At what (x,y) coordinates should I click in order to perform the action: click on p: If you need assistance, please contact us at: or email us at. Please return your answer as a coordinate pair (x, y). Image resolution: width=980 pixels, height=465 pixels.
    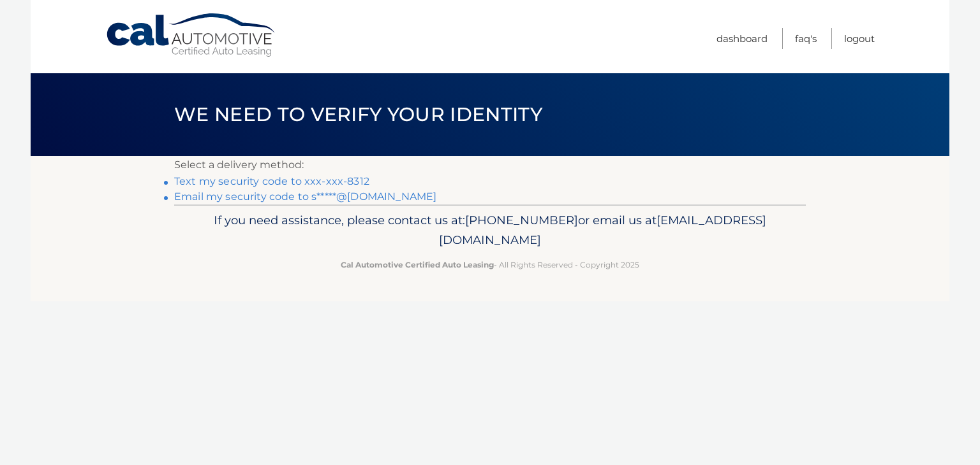
    Looking at the image, I should click on (490, 230).